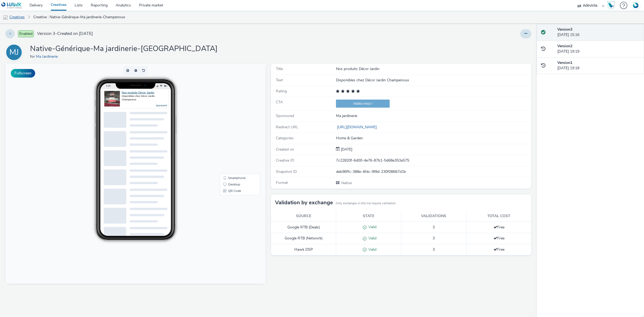 This screenshot has height=317, width=644. I want to click on span: QR Code, so click(229, 127).